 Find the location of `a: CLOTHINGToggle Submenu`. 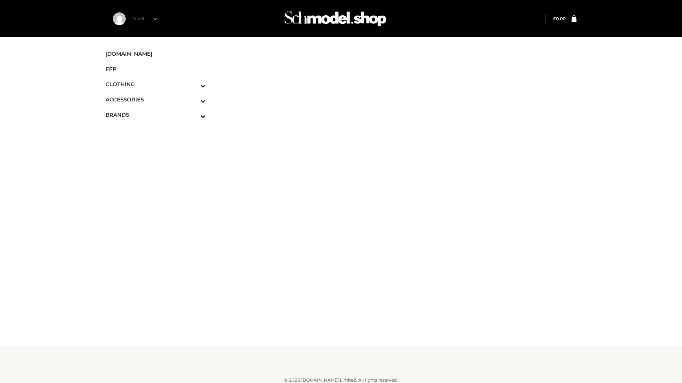

a: CLOTHINGToggle Submenu is located at coordinates (155, 84).